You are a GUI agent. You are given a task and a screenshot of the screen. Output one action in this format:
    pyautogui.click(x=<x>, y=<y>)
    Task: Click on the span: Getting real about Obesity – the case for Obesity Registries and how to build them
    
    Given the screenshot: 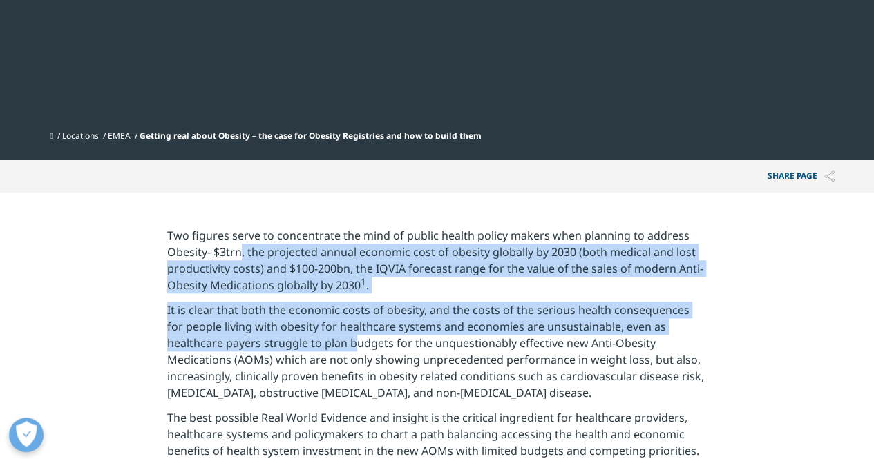 What is the action you would take?
    pyautogui.click(x=310, y=135)
    